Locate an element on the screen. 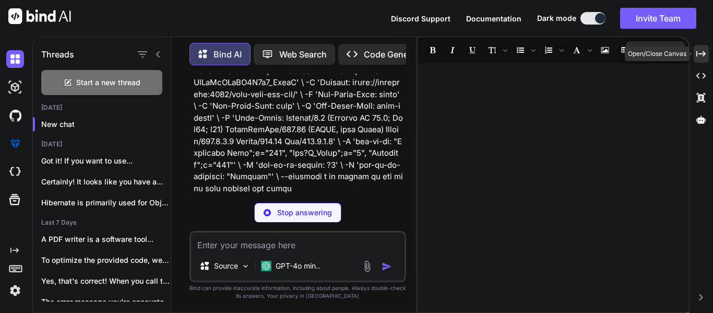 This screenshot has width=713, height=313. img: Bind AI is located at coordinates (40, 16).